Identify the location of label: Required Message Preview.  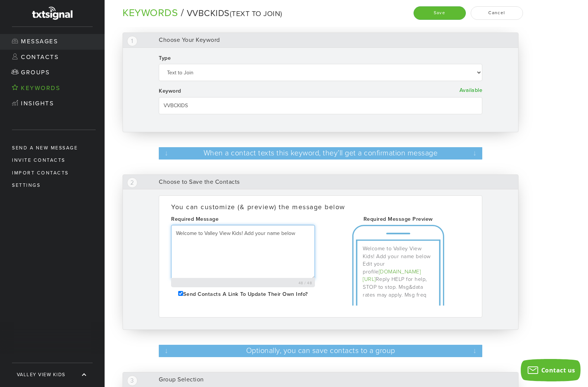
(398, 219).